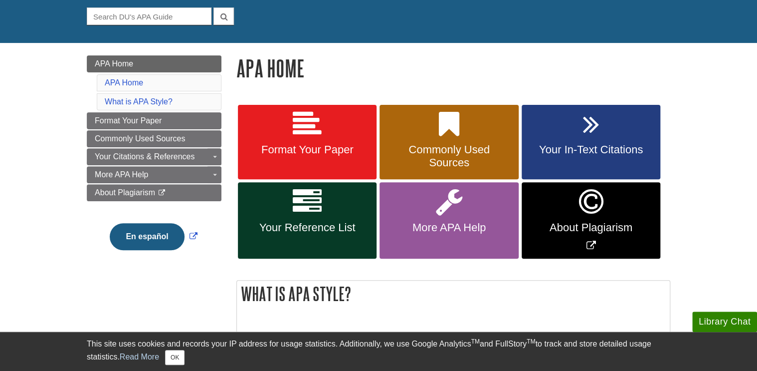 This screenshot has width=757, height=371. What do you see at coordinates (161, 193) in the screenshot?
I see `i: This link opens in a new window` at bounding box center [161, 193].